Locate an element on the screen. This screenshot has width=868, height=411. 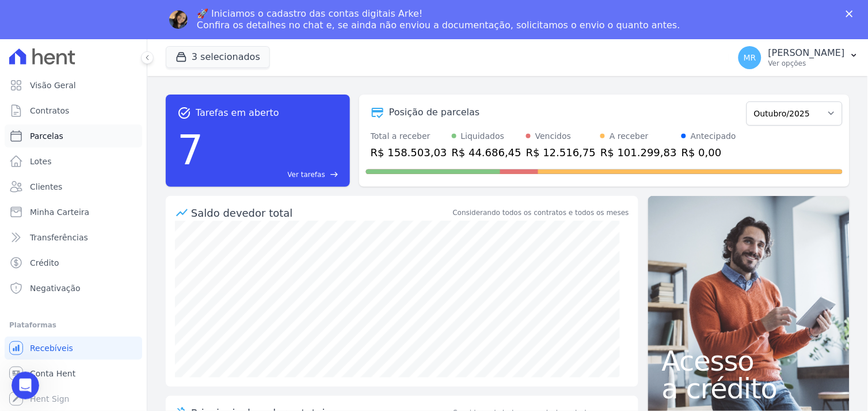
div: 7 is located at coordinates (190, 150).